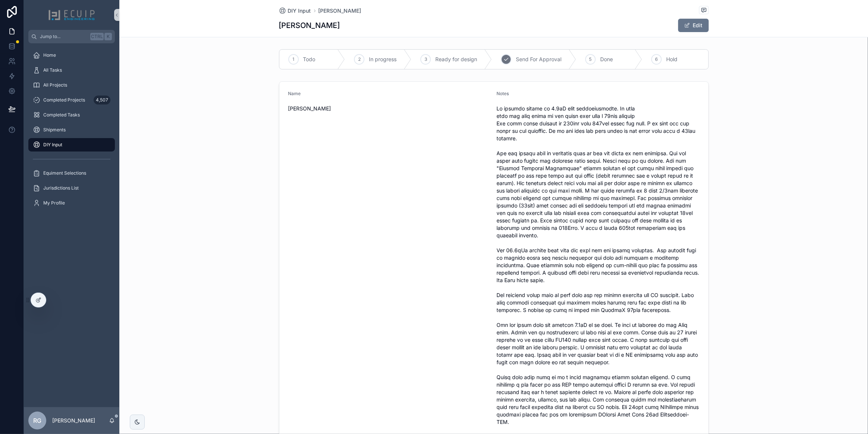 This screenshot has width=868, height=434. What do you see at coordinates (53, 70) in the screenshot?
I see `span: All Tasks` at bounding box center [53, 70].